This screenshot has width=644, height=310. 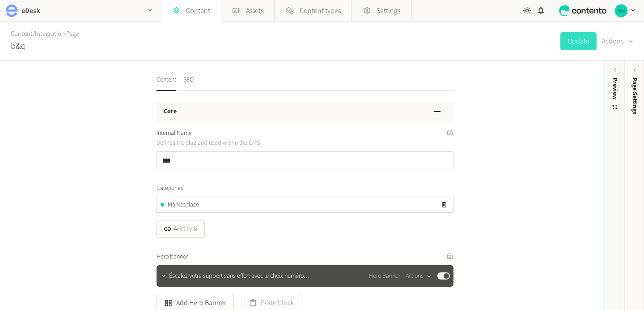 I want to click on span: Page Settings, so click(x=635, y=96).